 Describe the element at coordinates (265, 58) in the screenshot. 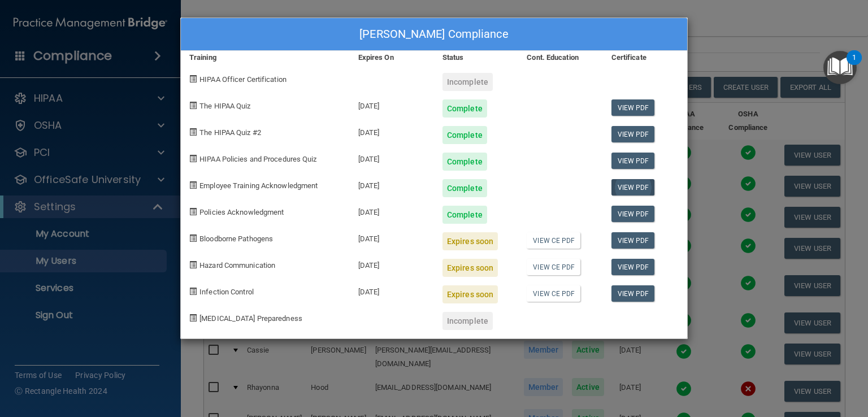

I see `div: Training` at that location.